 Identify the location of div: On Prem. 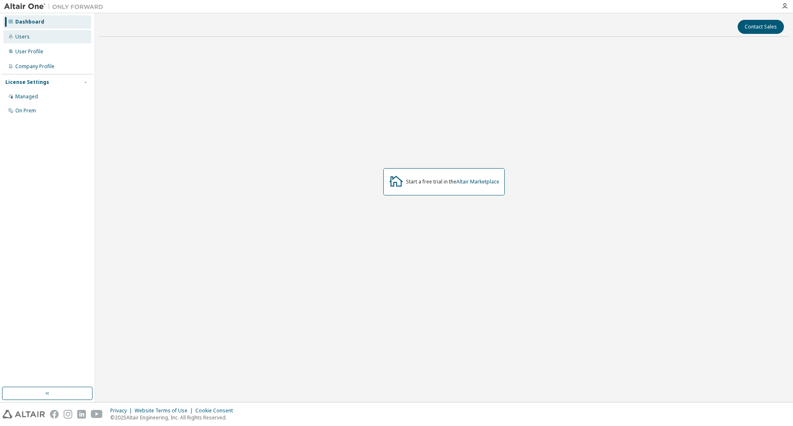
(26, 111).